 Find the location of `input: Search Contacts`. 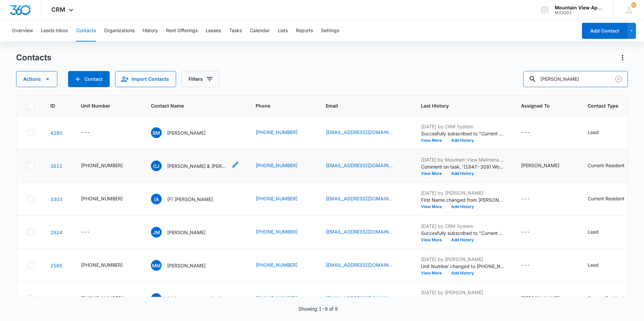

input: Search Contacts is located at coordinates (575, 79).